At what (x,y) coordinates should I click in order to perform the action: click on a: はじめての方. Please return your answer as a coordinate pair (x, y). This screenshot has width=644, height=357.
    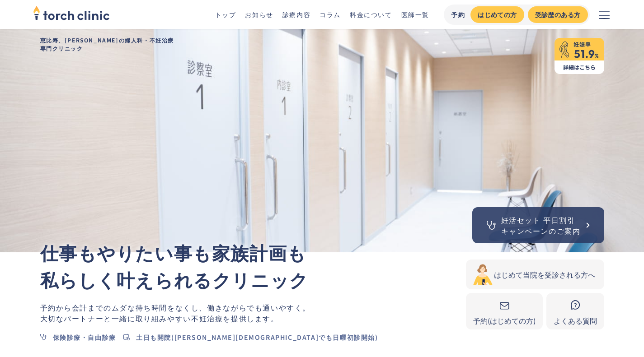
    Looking at the image, I should click on (497, 15).